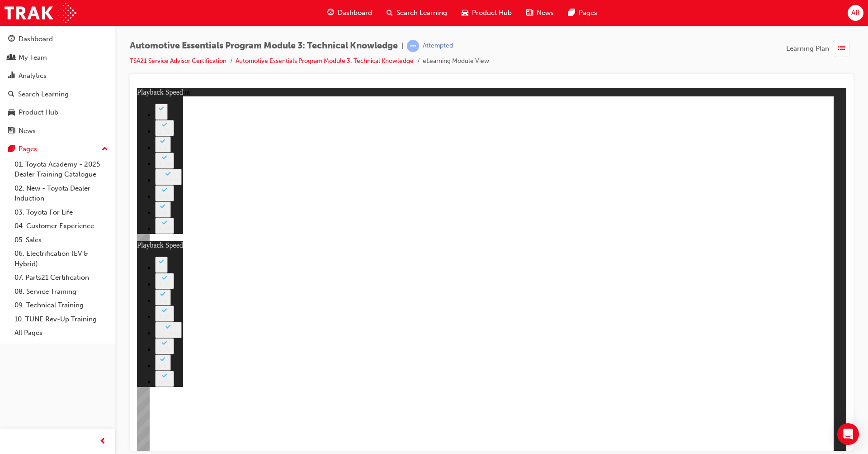 The height and width of the screenshot is (454, 868). I want to click on span: learningRecordVerb_ATTEMPT-icon, so click(413, 46).